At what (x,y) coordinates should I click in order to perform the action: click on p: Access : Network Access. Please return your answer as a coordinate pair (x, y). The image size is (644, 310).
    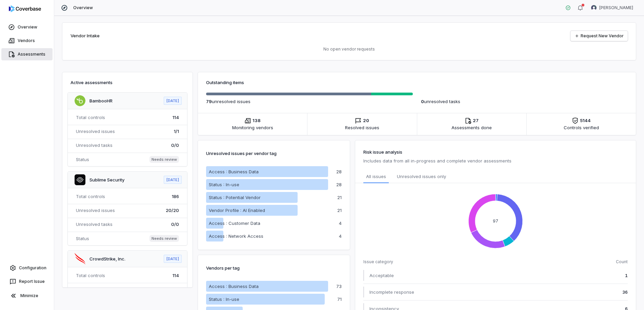
    Looking at the image, I should click on (236, 236).